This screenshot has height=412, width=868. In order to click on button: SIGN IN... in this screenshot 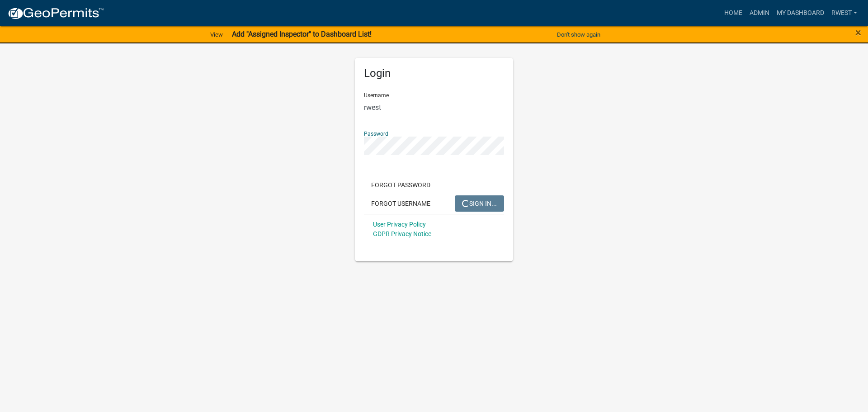, I will do `click(479, 203)`.